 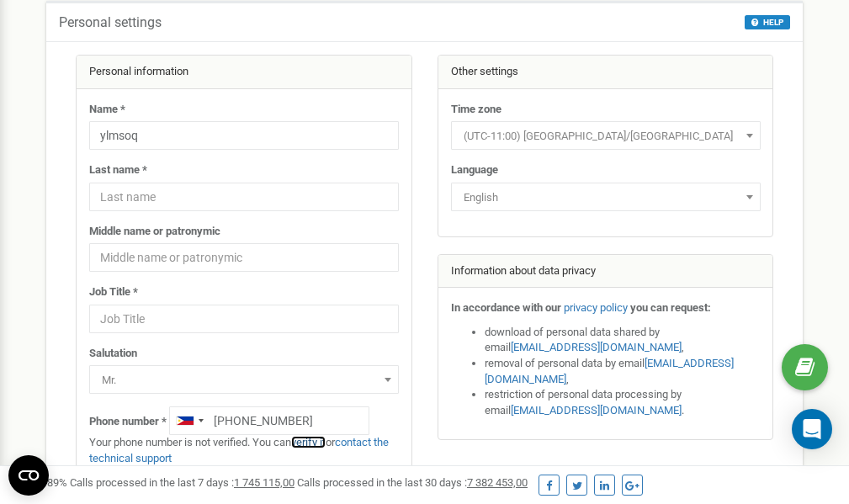 What do you see at coordinates (244, 197) in the screenshot?
I see `input: Last name` at bounding box center [244, 197].